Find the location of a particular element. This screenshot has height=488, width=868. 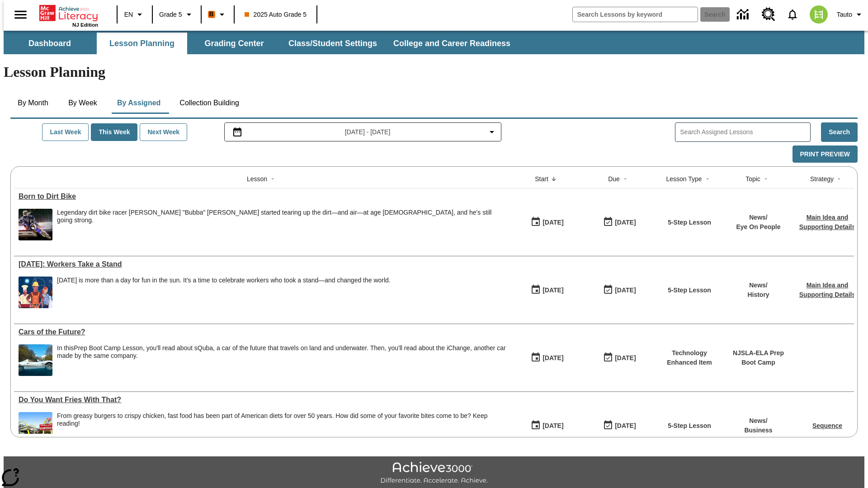

a: Resource Center, Will open in new tab is located at coordinates (768, 14).